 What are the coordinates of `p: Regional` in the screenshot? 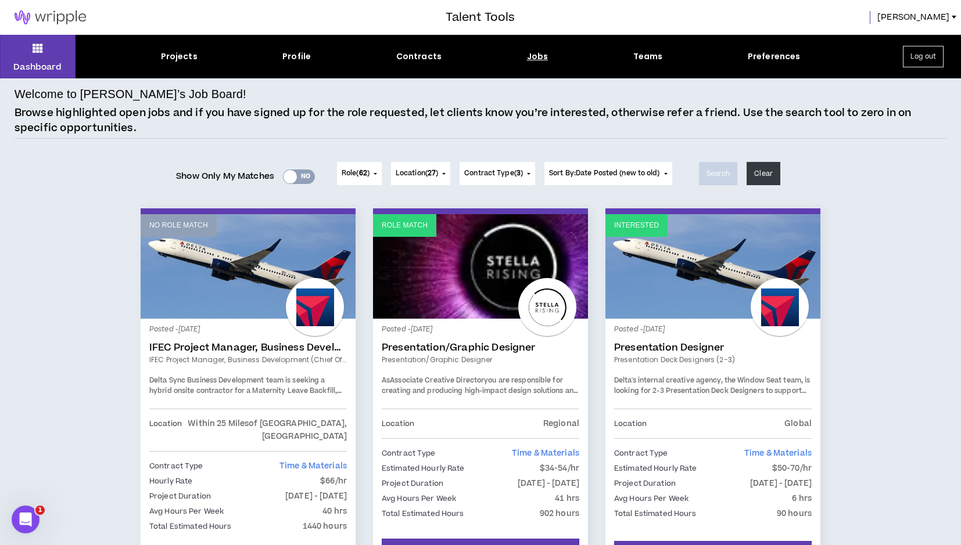 It's located at (561, 424).